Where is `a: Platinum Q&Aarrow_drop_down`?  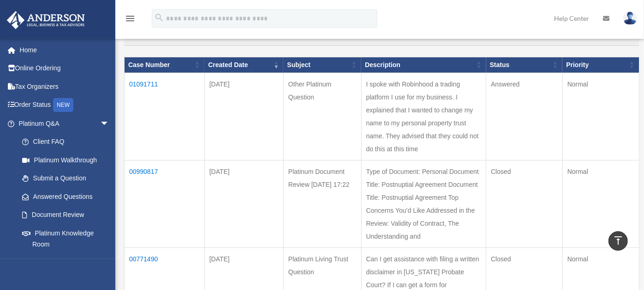
a: Platinum Q&Aarrow_drop_down is located at coordinates (62, 124).